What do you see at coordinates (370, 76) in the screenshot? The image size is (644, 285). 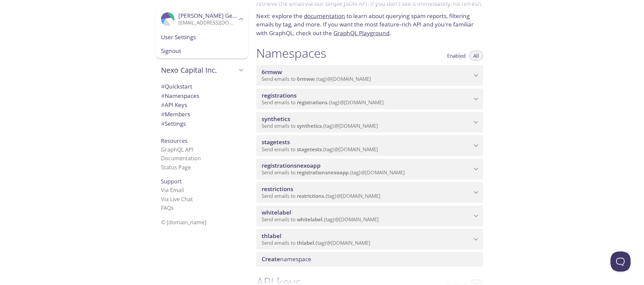 I see `div: 6rmww namespace` at bounding box center [370, 76].